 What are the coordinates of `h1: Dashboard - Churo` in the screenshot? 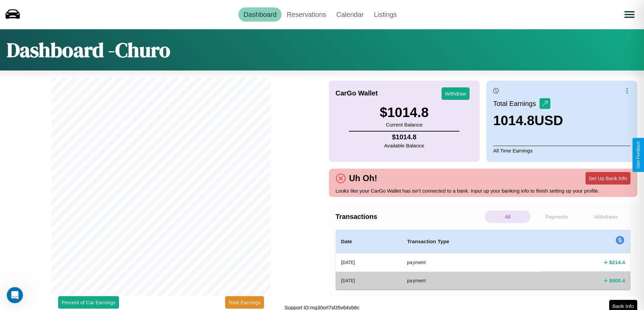 It's located at (89, 50).